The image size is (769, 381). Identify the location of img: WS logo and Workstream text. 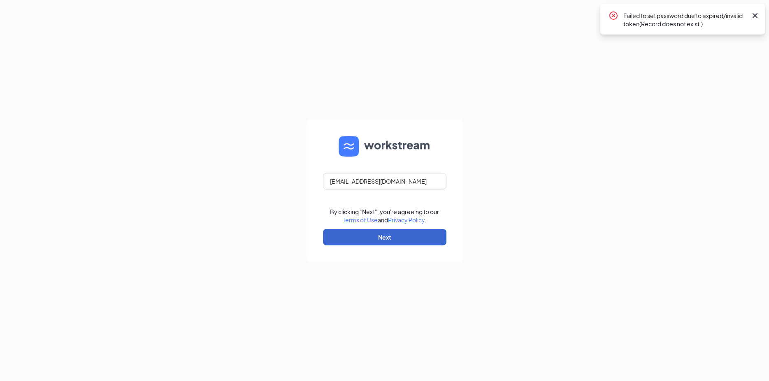
(385, 146).